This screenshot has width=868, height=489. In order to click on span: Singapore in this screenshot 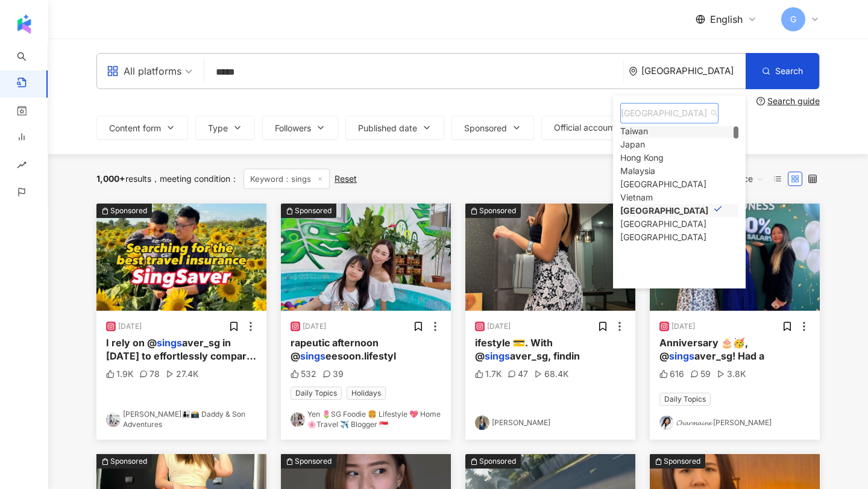, I will do `click(669, 113)`.